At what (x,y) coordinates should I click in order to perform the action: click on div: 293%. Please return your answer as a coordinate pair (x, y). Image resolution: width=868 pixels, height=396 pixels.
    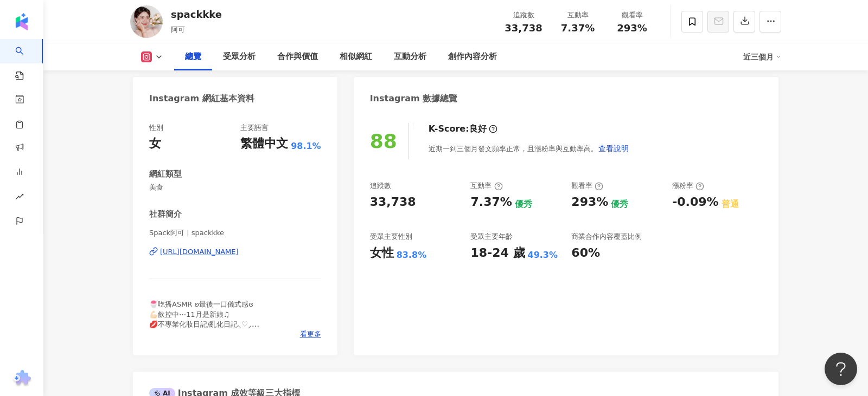
    Looking at the image, I should click on (590, 202).